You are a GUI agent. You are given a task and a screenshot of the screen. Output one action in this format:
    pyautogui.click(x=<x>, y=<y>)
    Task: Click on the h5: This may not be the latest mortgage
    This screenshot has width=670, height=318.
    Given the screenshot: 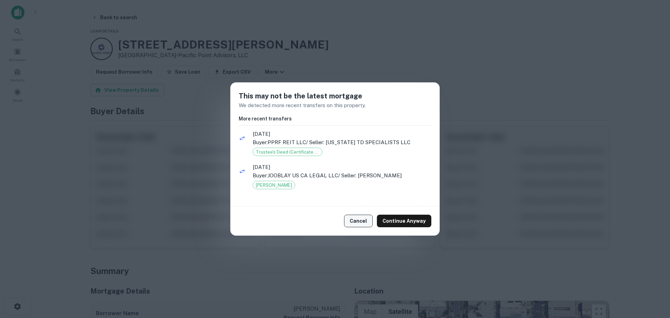 What is the action you would take?
    pyautogui.click(x=335, y=96)
    